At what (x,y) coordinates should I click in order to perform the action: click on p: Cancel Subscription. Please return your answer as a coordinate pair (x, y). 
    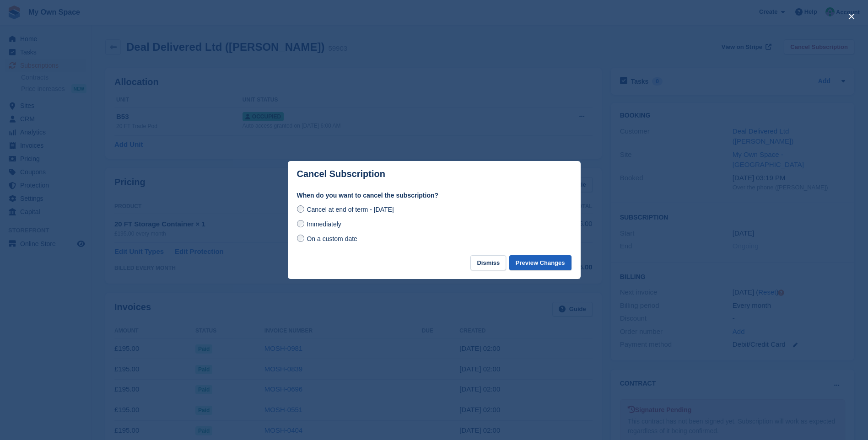
    Looking at the image, I should click on (341, 174).